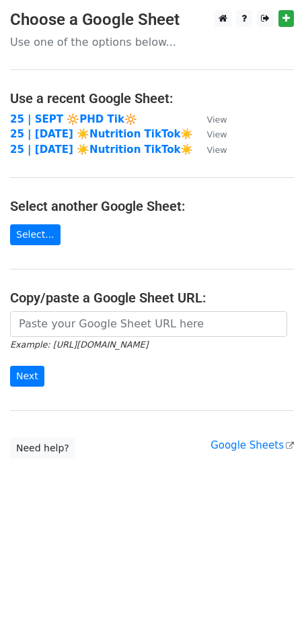 The image size is (304, 644). What do you see at coordinates (252, 445) in the screenshot?
I see `a: Google Sheets` at bounding box center [252, 445].